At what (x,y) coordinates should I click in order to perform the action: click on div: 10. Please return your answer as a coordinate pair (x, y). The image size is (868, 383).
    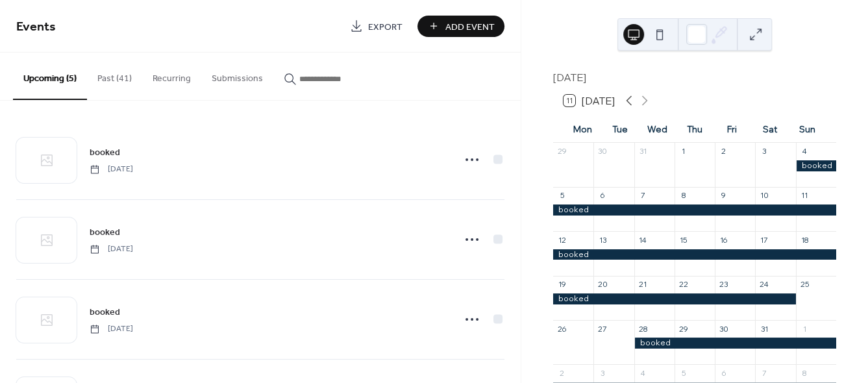
    Looking at the image, I should click on (763, 196).